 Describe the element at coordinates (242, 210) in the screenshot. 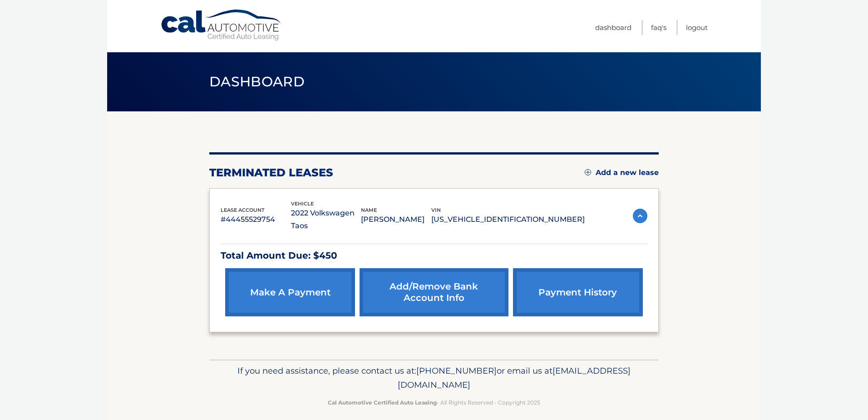

I see `span: lease account` at that location.